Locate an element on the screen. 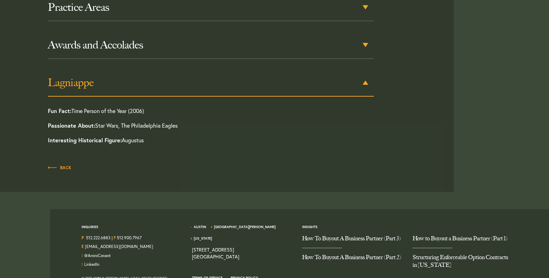 The width and height of the screenshot is (549, 278). a: How To Buyout A Business Partner (Part 2) is located at coordinates (352, 258).